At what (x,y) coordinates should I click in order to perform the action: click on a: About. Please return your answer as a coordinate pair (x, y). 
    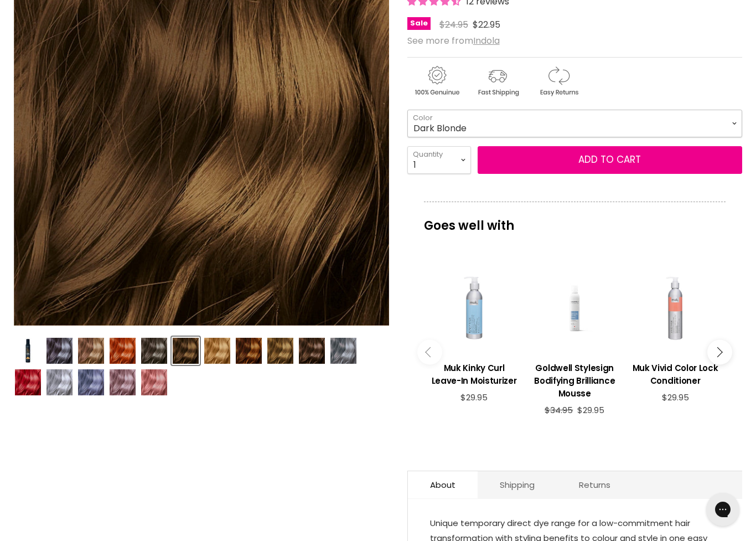
    Looking at the image, I should click on (443, 484).